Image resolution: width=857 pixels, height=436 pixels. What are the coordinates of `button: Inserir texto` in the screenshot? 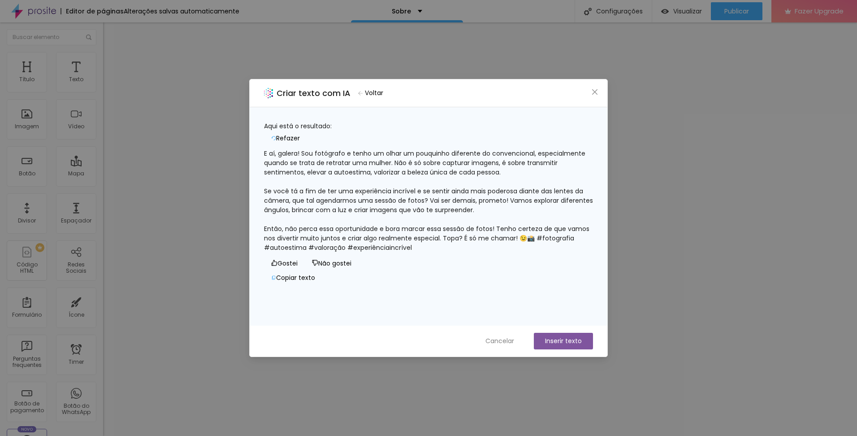 It's located at (564, 341).